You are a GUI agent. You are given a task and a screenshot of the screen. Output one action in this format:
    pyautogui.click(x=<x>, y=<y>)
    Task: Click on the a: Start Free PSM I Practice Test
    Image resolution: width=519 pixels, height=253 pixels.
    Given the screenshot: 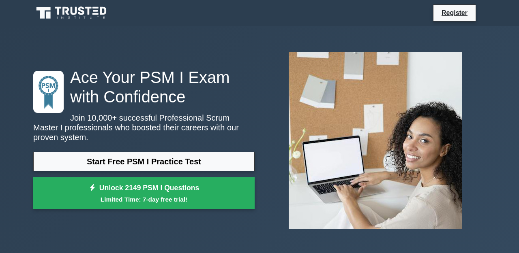 What is the action you would take?
    pyautogui.click(x=144, y=162)
    